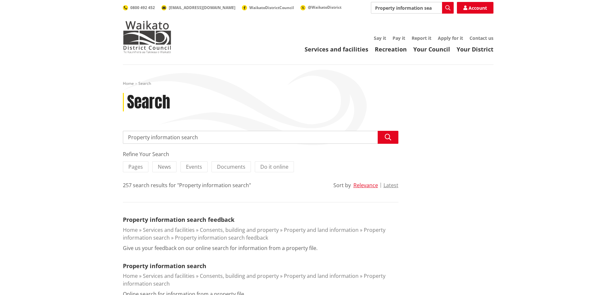 The width and height of the screenshot is (616, 295). What do you see at coordinates (380, 38) in the screenshot?
I see `a: Say it` at bounding box center [380, 38].